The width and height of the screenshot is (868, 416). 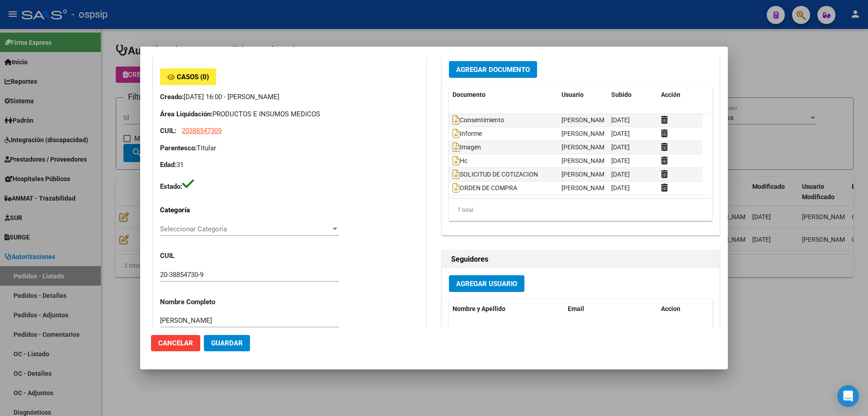 What do you see at coordinates (493, 69) in the screenshot?
I see `span: Agregar Documento` at bounding box center [493, 69].